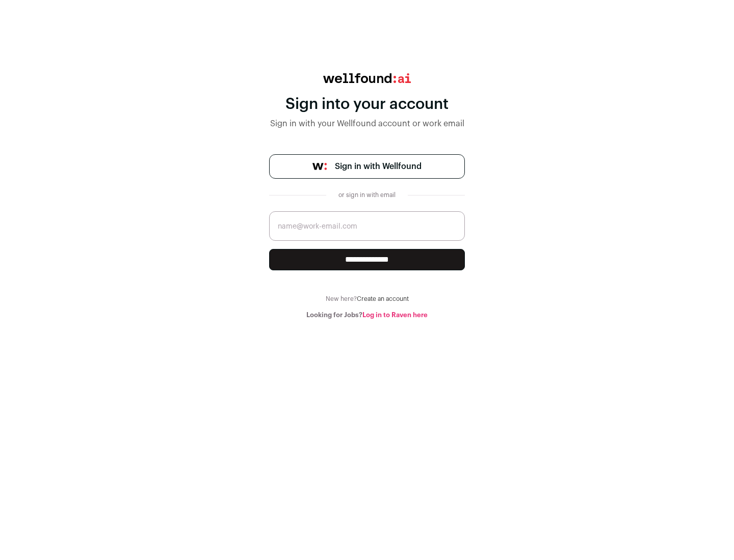  I want to click on div: New here?, so click(367, 299).